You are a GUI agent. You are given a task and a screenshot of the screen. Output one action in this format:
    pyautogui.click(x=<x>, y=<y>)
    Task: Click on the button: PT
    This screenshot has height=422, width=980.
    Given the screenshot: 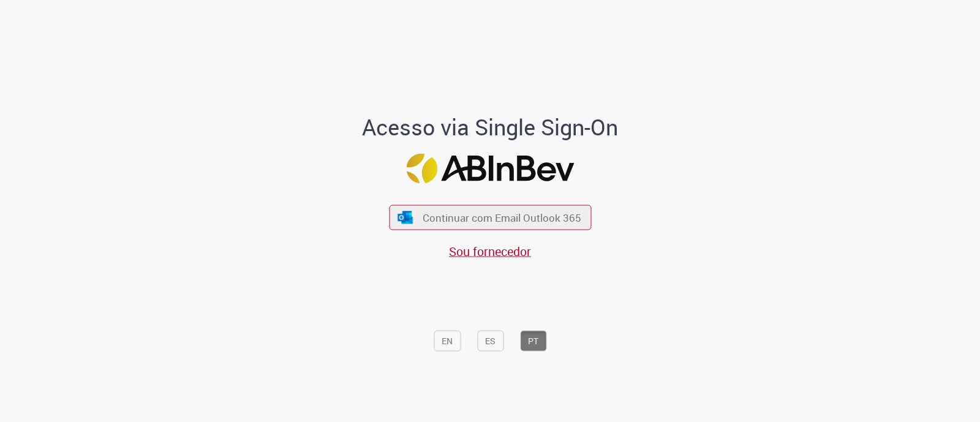 What is the action you would take?
    pyautogui.click(x=533, y=341)
    